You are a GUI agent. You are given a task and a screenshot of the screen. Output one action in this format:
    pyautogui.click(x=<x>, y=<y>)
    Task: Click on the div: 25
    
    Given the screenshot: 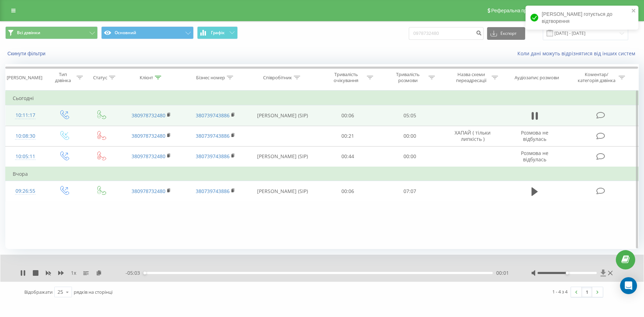 What is the action you would take?
    pyautogui.click(x=60, y=292)
    